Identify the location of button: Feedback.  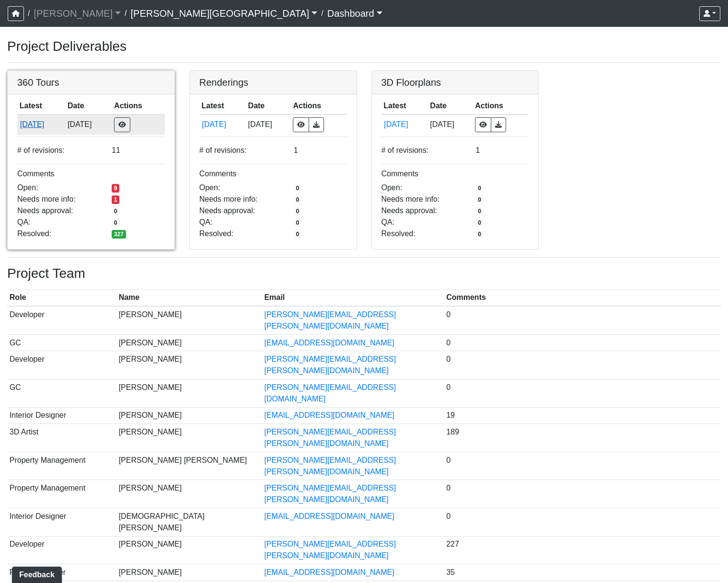
(30, 11).